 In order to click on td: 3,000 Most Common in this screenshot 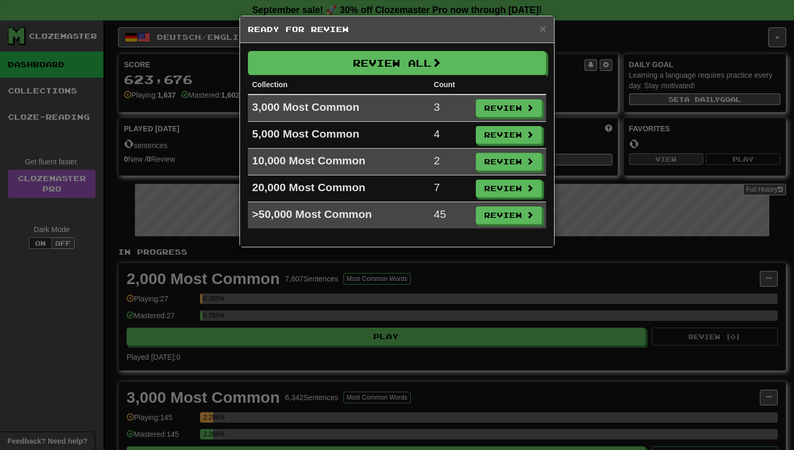, I will do `click(339, 108)`.